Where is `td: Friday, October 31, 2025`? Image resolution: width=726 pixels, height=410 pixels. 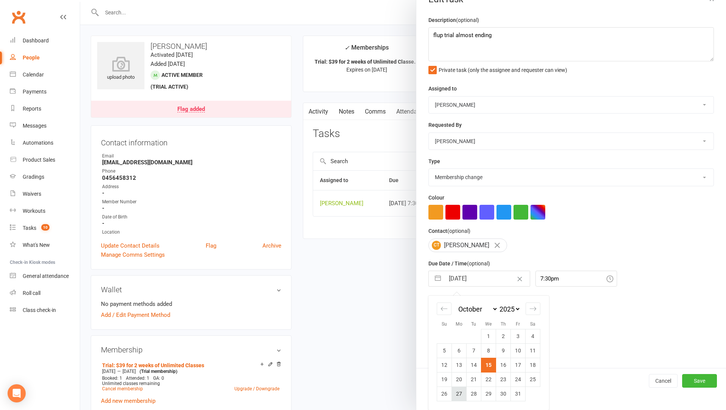 td: Friday, October 31, 2025 is located at coordinates (518, 394).